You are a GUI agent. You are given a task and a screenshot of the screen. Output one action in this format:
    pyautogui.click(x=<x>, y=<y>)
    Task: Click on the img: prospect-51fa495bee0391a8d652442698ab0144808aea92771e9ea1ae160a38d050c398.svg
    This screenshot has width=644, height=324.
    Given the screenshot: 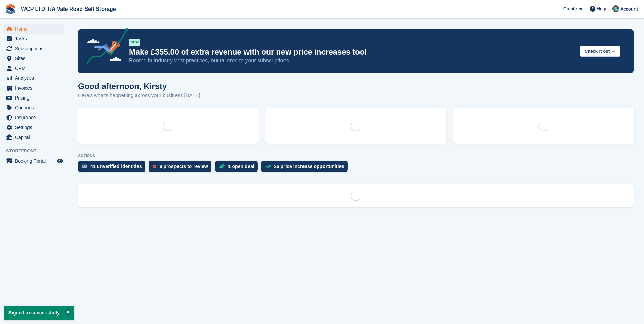 What is the action you would take?
    pyautogui.click(x=155, y=166)
    